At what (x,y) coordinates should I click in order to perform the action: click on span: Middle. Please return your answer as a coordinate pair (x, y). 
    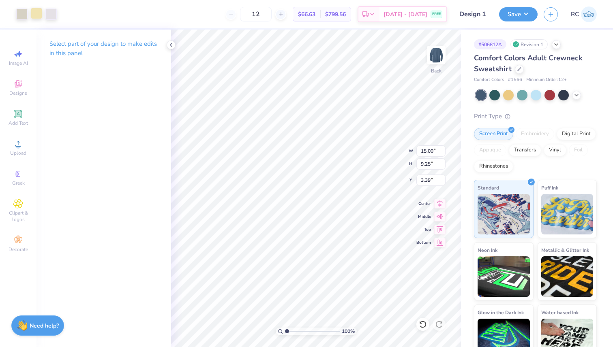
    Looking at the image, I should click on (424, 217).